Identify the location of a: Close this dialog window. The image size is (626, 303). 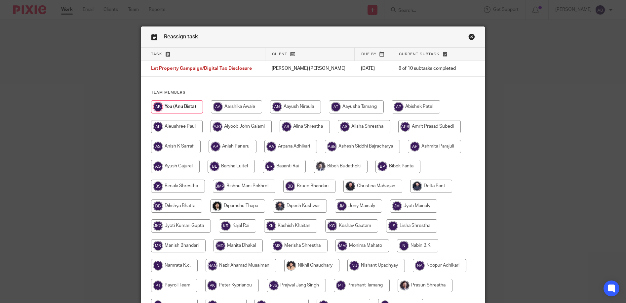
(471, 38).